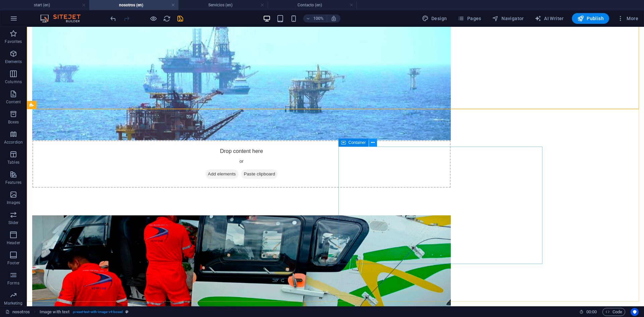 Image resolution: width=644 pixels, height=317 pixels. Describe the element at coordinates (233, 147) in the screenshot. I see `span: Paste clipboard` at that location.